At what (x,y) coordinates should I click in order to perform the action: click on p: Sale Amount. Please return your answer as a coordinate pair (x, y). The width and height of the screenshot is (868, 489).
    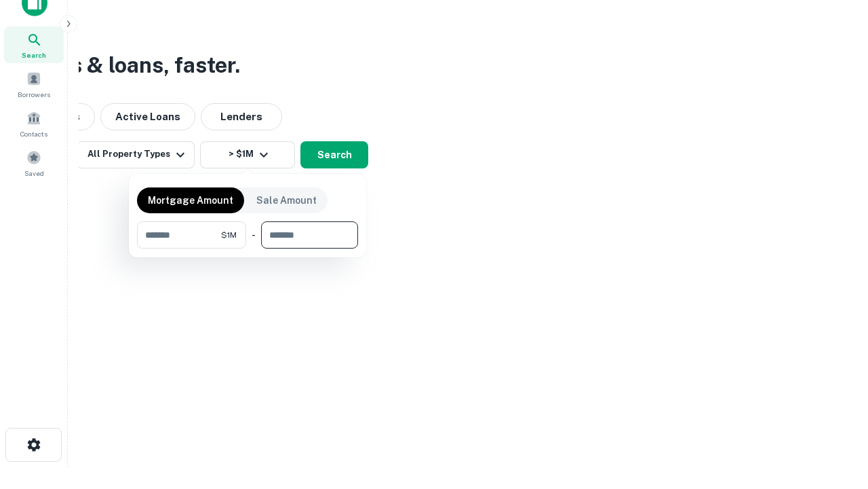
    Looking at the image, I should click on (287, 201).